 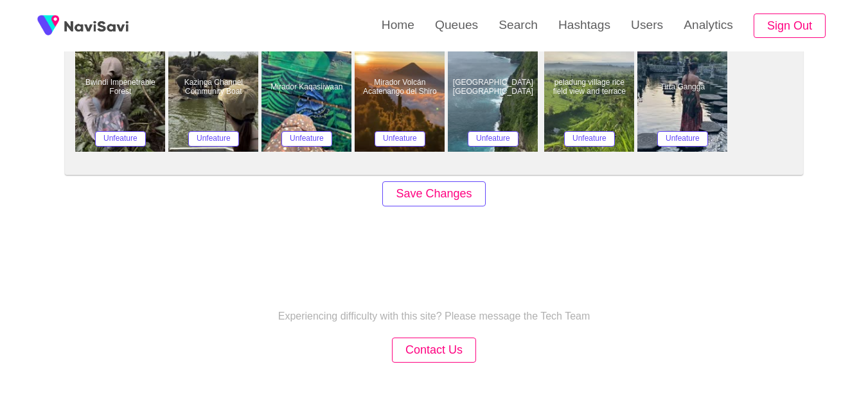 What do you see at coordinates (434, 350) in the screenshot?
I see `a: Contact Us` at bounding box center [434, 350].